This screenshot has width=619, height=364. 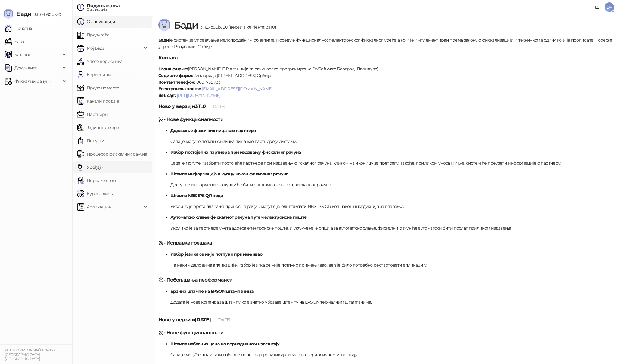 I want to click on p: Уколико је за партнера унета адреса електронске поште, и укључена је опција за аутоматско слање, ..., so click(x=393, y=228).